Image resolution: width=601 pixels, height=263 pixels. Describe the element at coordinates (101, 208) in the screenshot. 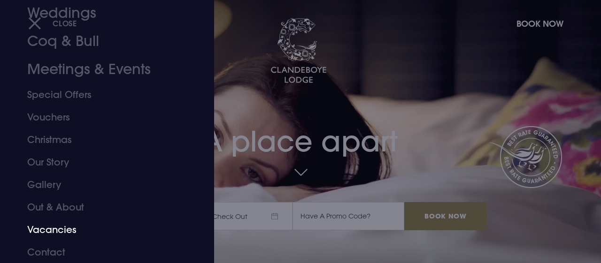

I see `a: Out & About` at that location.